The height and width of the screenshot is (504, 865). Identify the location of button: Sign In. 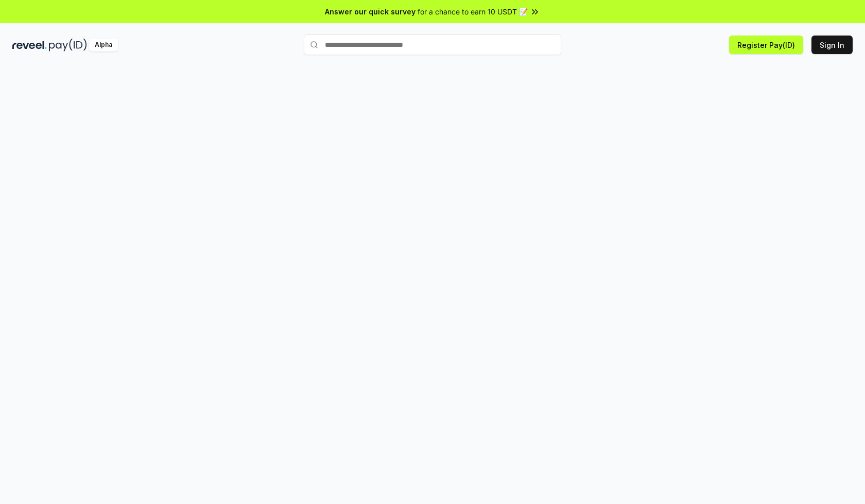
(833, 44).